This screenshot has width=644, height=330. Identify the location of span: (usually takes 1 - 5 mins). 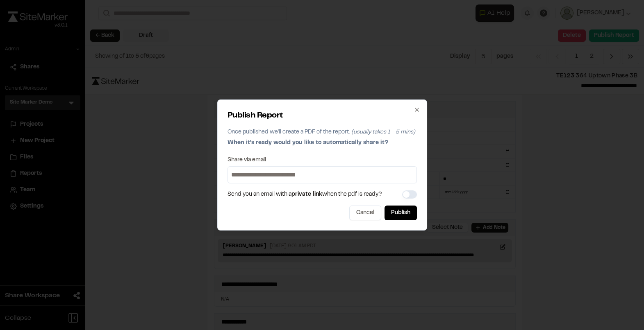
(383, 133).